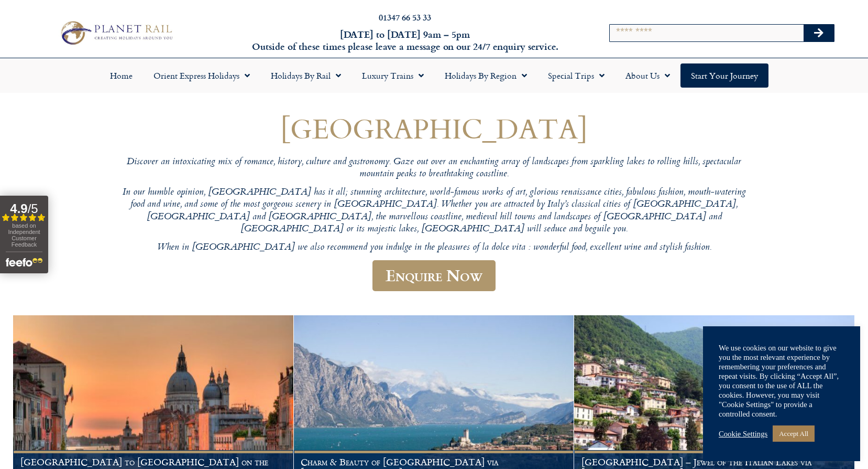 The width and height of the screenshot is (868, 469). What do you see at coordinates (121, 76) in the screenshot?
I see `a: Home` at bounding box center [121, 76].